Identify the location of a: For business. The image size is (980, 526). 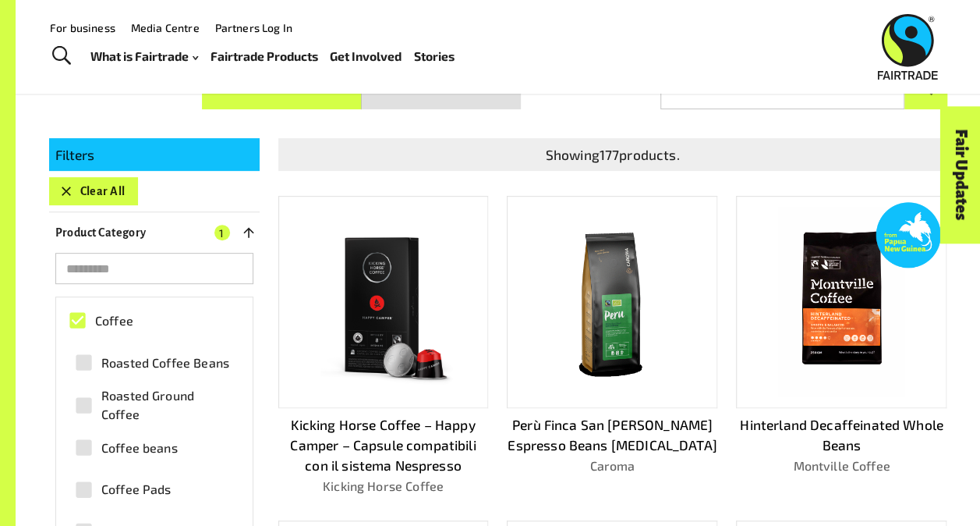
(83, 27).